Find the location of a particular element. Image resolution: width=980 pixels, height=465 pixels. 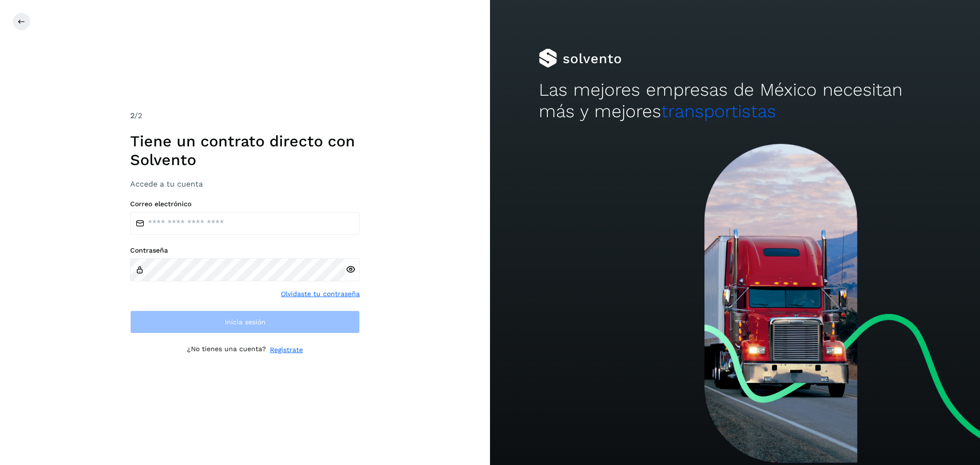

h2: Las mejores empresas de México necesitan más y mejores is located at coordinates (735, 101).